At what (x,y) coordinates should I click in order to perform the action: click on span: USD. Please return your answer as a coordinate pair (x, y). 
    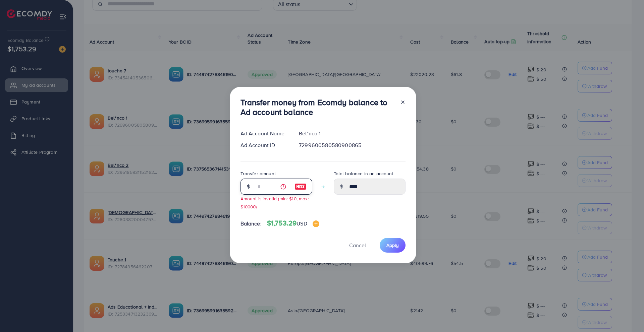
    Looking at the image, I should click on (301, 224).